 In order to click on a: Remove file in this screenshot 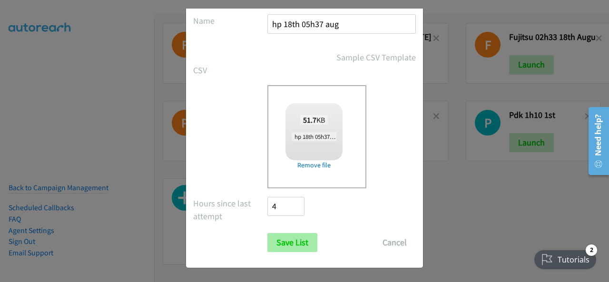, I will do `click(314, 165)`.